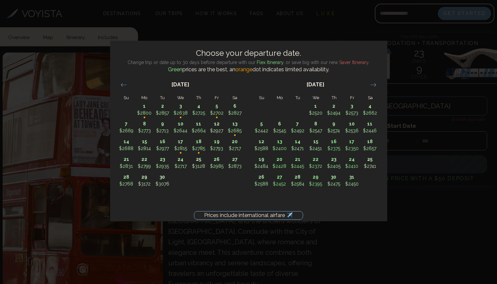 The height and width of the screenshot is (284, 497). Describe the element at coordinates (162, 145) in the screenshot. I see `td: Choose Tuesday, September 16, 2025 as your check-out date. It’s available.` at that location.